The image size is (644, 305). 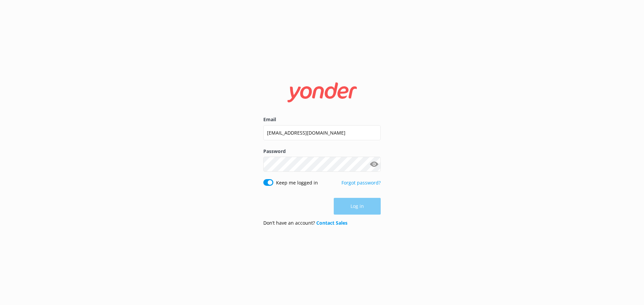 What do you see at coordinates (297, 183) in the screenshot?
I see `label: Keep me logged in` at bounding box center [297, 183].